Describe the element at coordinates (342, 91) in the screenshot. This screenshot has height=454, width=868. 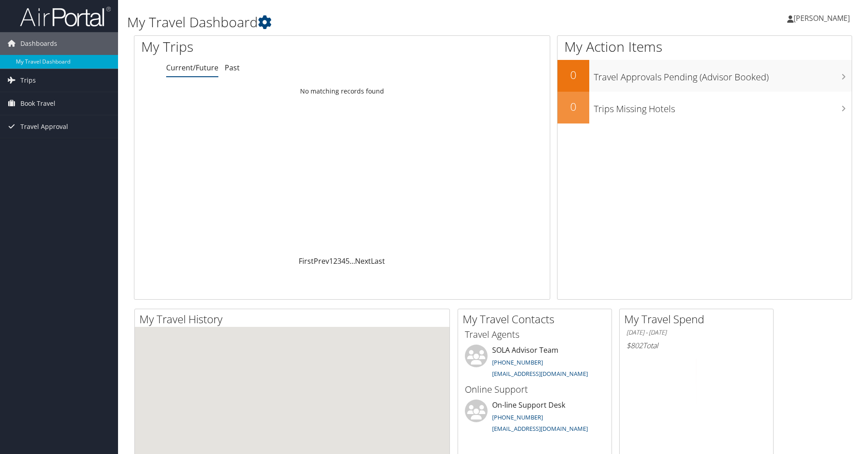
I see `td: No matching records found` at that location.